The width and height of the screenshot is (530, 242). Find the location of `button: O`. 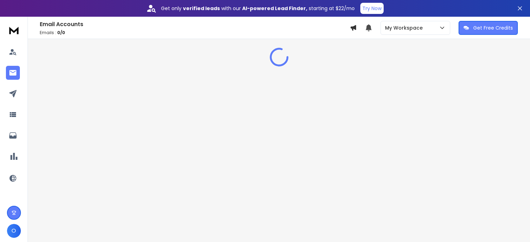

button: O is located at coordinates (14, 231).